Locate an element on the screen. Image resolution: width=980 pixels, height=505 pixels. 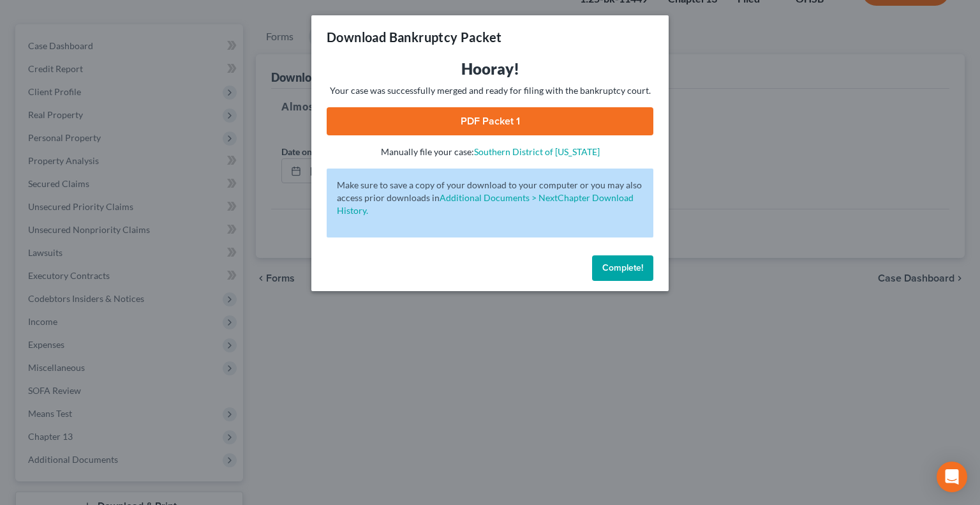
h3: Hooray! is located at coordinates (490, 69).